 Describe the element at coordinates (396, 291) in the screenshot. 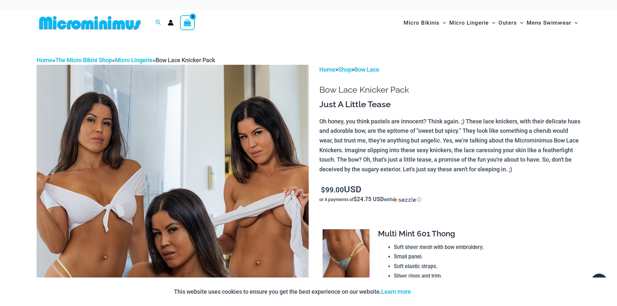

I see `a: Learn more` at that location.